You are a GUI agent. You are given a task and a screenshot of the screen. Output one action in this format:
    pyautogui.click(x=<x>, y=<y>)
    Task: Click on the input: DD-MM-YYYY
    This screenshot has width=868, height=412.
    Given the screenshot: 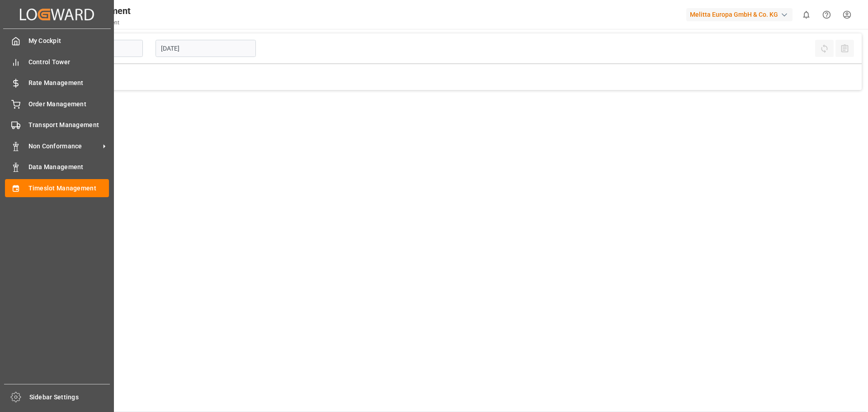 What is the action you would take?
    pyautogui.click(x=206, y=49)
    